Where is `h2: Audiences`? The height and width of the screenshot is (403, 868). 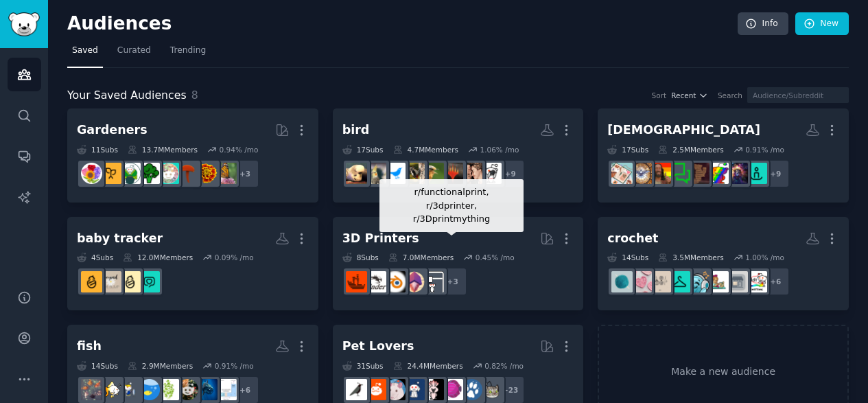
h2: Audiences is located at coordinates (402, 24).